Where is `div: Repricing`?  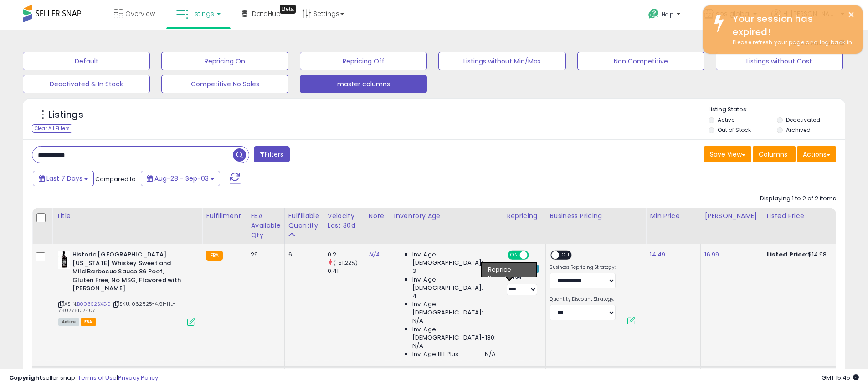 div: Repricing is located at coordinates (524, 216).